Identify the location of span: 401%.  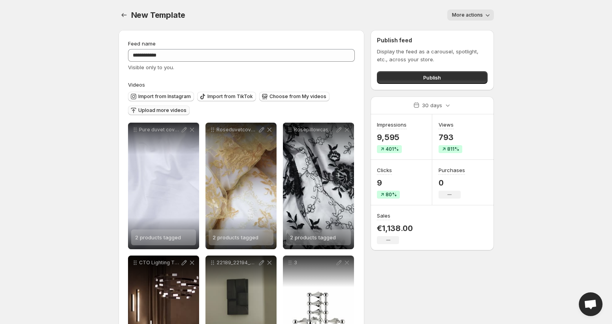
(392, 149).